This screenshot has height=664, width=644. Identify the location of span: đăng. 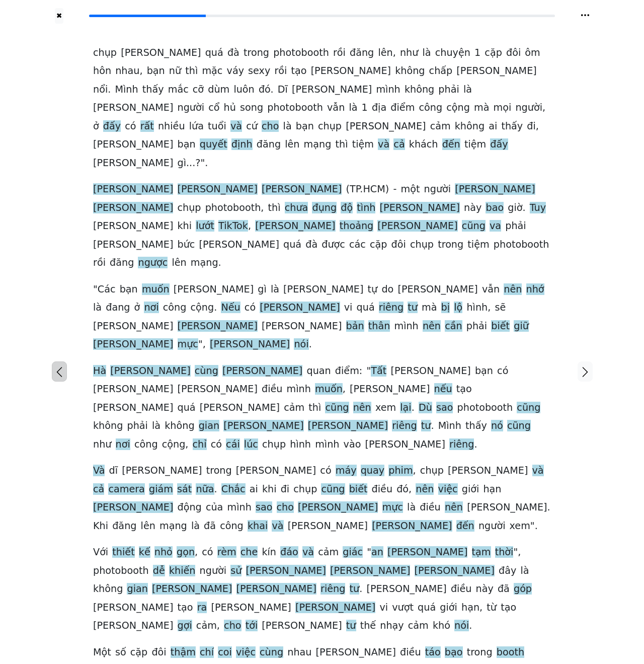
(361, 53).